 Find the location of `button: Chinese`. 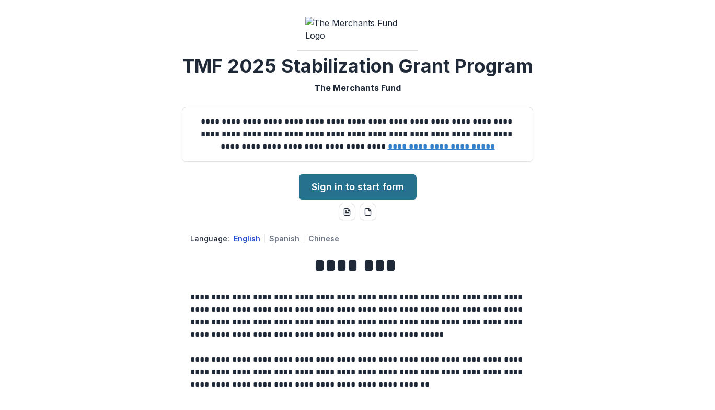

button: Chinese is located at coordinates (324, 238).